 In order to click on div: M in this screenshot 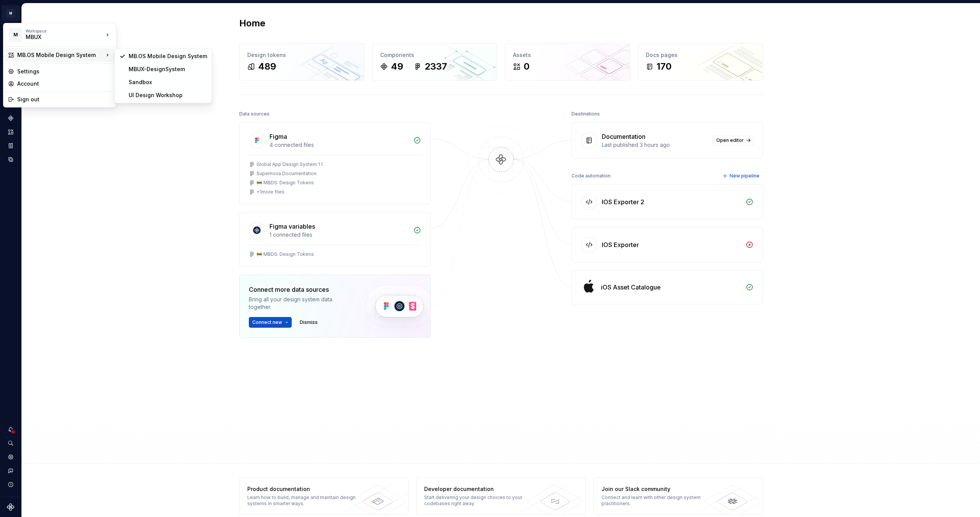, I will do `click(16, 35)`.